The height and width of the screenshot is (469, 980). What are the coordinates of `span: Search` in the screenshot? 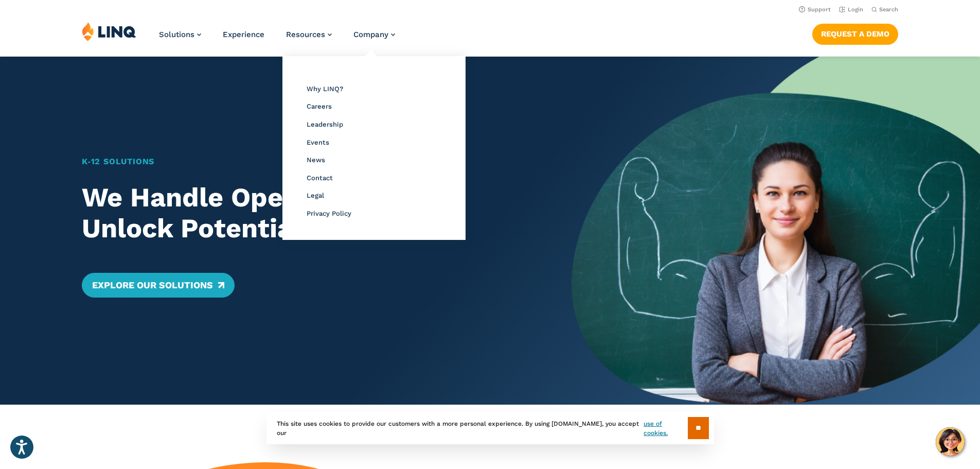 It's located at (888, 9).